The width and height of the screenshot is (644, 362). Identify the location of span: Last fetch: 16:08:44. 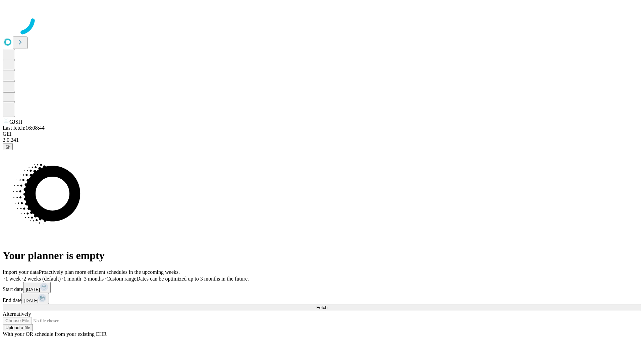
(23, 128).